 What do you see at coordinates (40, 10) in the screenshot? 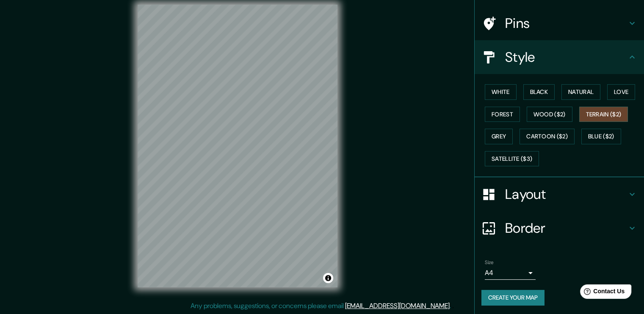
I see `span: Contact Us` at bounding box center [40, 10].